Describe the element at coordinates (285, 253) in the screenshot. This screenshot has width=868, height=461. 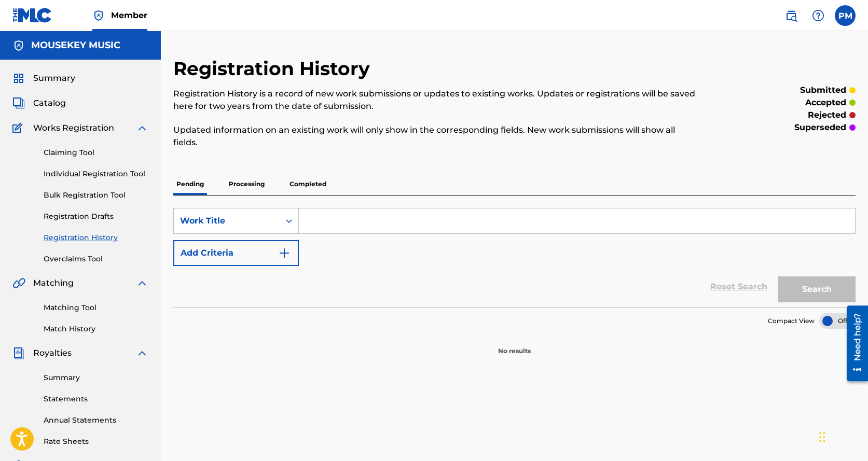
I see `img: 9d2ae6d4665cec9f34b9.svg` at that location.